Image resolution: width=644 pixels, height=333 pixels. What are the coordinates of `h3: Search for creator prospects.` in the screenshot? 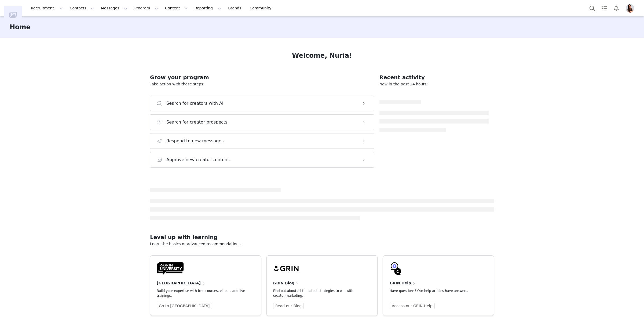 It's located at (197, 122).